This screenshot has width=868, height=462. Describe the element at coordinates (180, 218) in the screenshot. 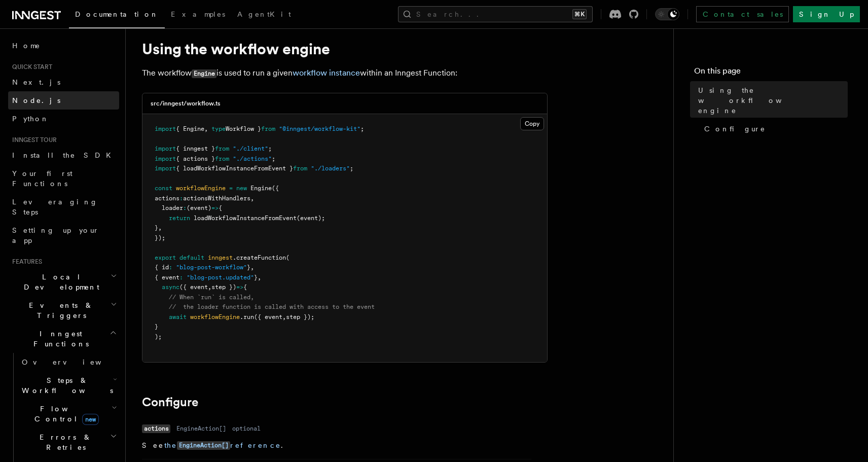

I see `span: return` at that location.